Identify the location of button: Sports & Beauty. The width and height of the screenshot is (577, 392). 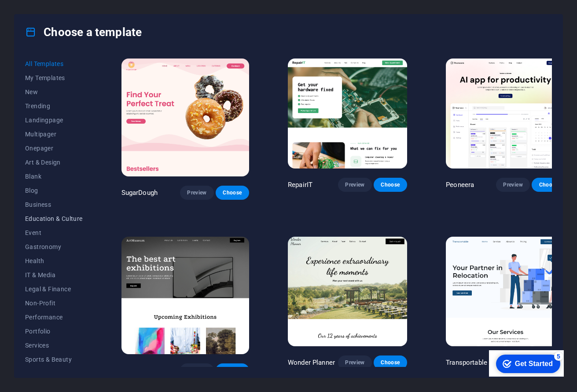
(53, 360).